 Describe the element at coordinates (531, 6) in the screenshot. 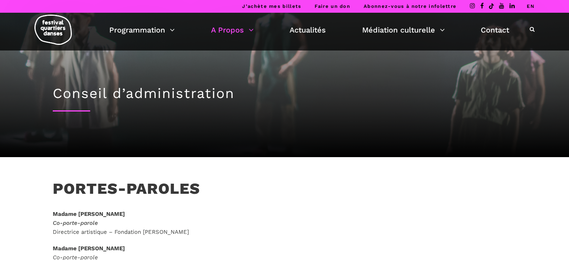

I see `a: EN` at that location.